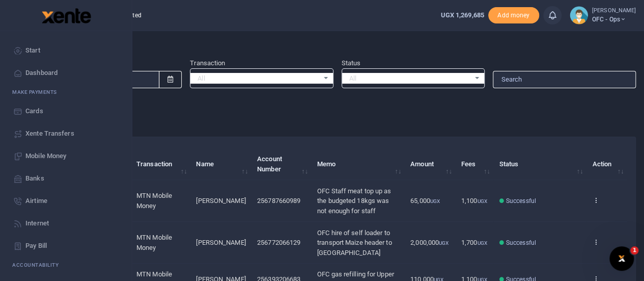 This screenshot has height=281, width=644. I want to click on label: Transaction, so click(207, 63).